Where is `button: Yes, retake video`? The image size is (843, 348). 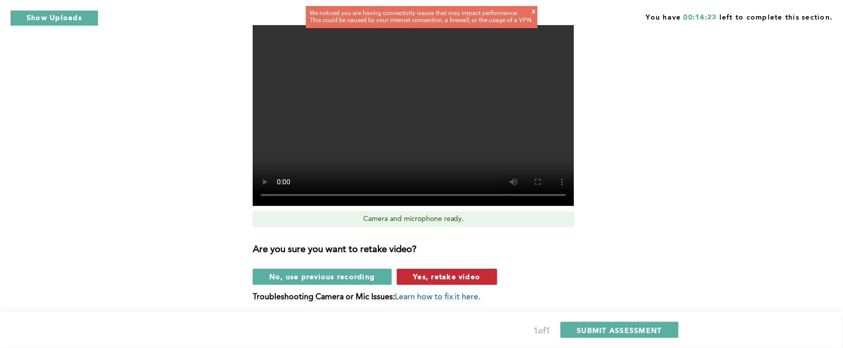 button: Yes, retake video is located at coordinates (447, 277).